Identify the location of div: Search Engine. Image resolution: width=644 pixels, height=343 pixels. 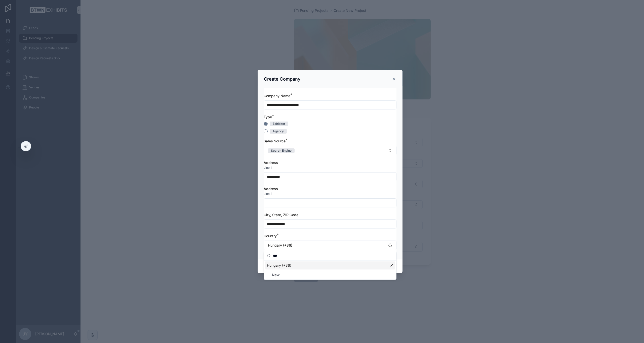
(281, 150).